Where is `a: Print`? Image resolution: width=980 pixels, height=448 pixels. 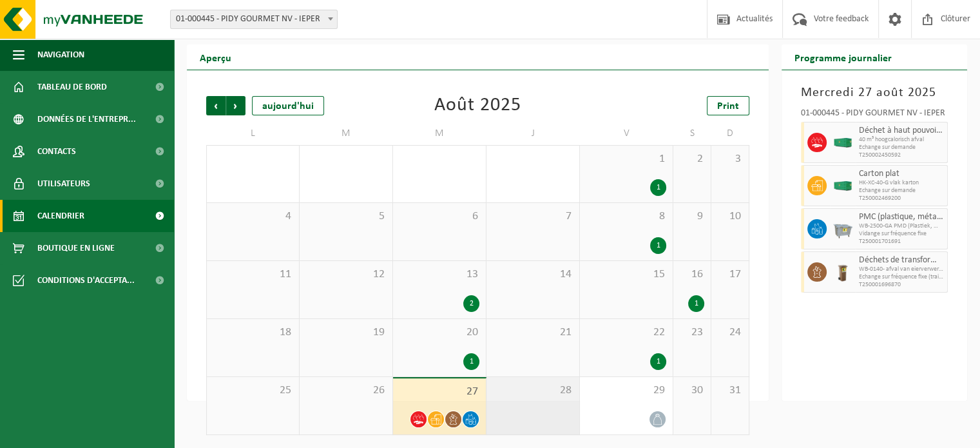 a: Print is located at coordinates (728, 106).